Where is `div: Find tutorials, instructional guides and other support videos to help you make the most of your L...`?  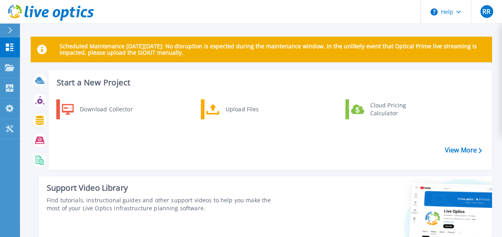 div: Find tutorials, instructional guides and other support videos to help you make the most of your L... is located at coordinates (164, 204).